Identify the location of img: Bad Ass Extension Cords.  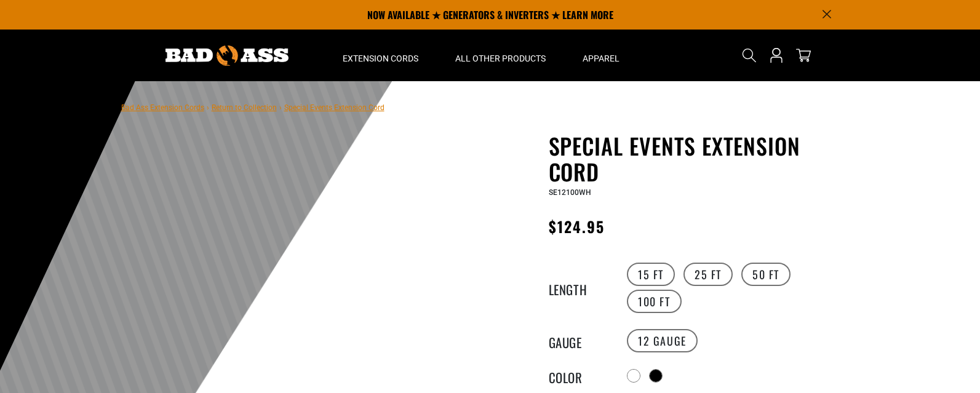
(227, 55).